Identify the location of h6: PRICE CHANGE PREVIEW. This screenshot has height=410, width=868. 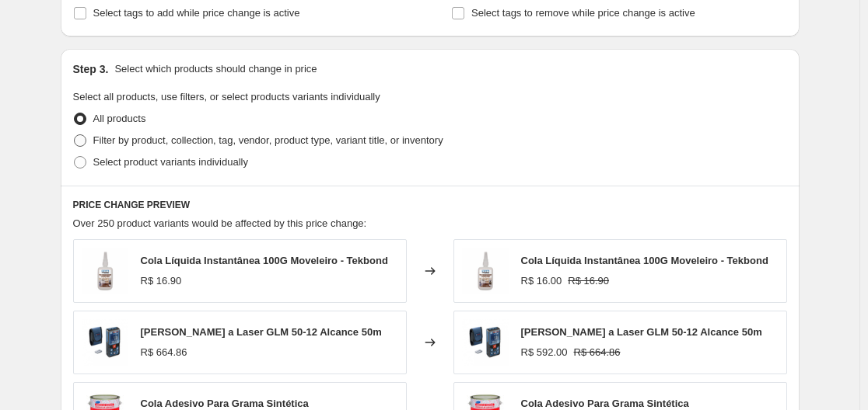
(430, 205).